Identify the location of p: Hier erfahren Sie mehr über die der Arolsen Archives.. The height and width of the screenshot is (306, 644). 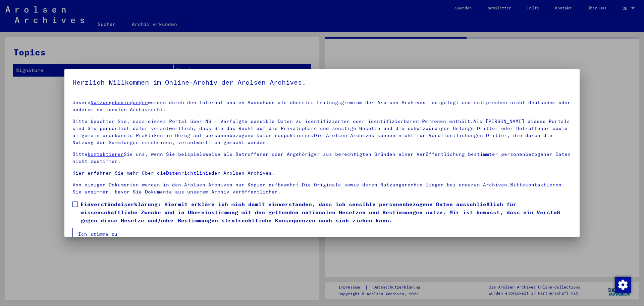
(322, 173).